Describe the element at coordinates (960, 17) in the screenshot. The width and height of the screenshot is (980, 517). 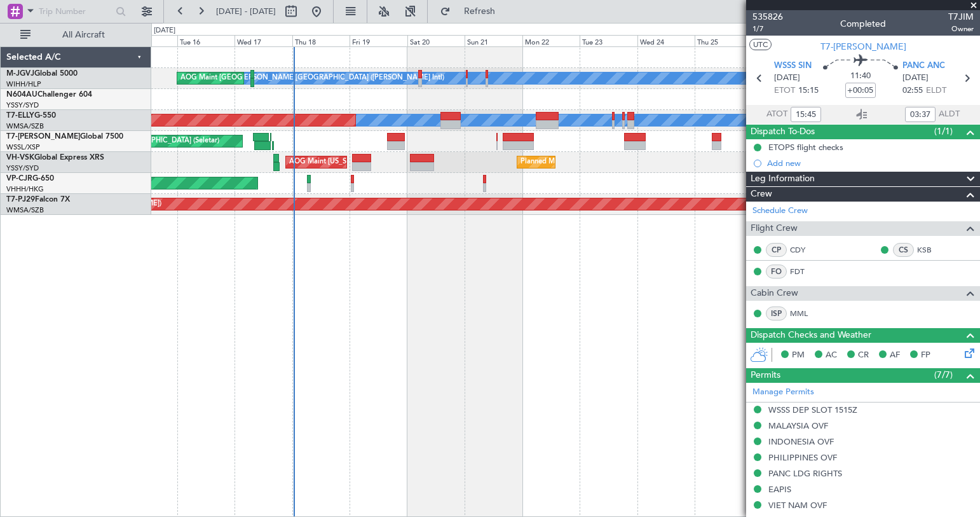
I see `span: T7JIM` at that location.